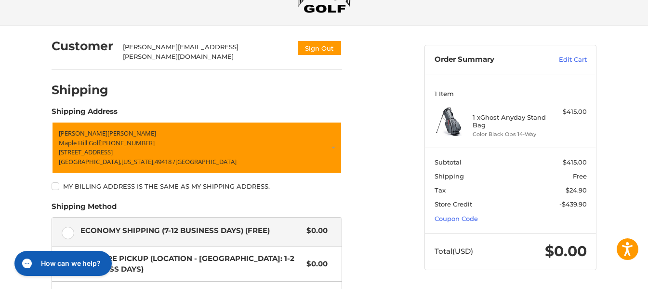 Image resolution: width=648 pixels, height=289 pixels. Describe the element at coordinates (454, 251) in the screenshot. I see `span: Total (USD)` at that location.